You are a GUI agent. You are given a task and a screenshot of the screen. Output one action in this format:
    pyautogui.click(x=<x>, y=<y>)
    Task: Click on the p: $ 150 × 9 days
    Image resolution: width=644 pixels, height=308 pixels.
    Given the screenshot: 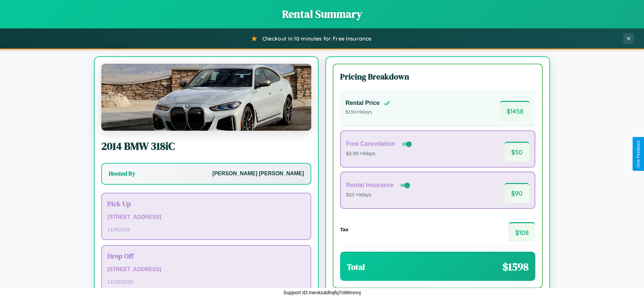 What is the action you would take?
    pyautogui.click(x=368, y=113)
    